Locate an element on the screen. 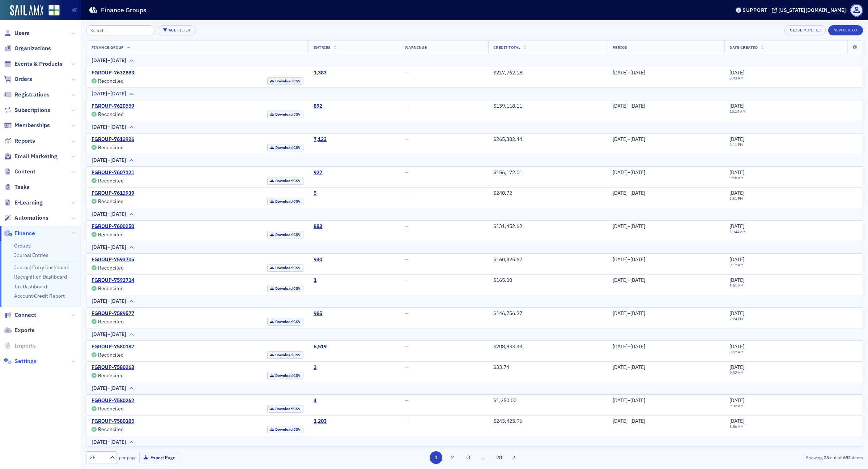  span: Entries is located at coordinates (322, 47).